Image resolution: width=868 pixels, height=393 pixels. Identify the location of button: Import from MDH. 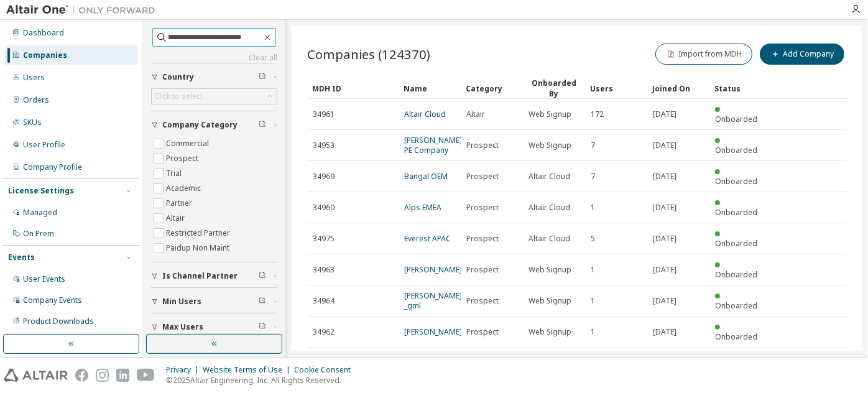
(704, 54).